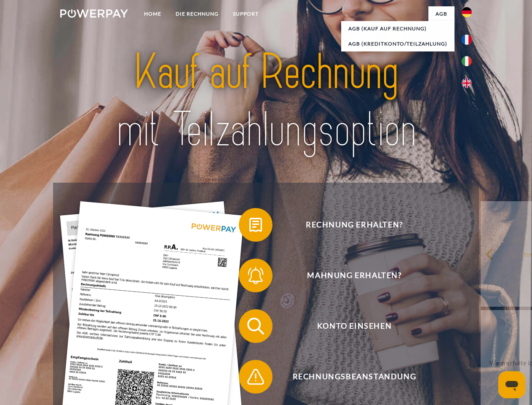  What do you see at coordinates (256, 225) in the screenshot?
I see `img: qb_bill.svg` at bounding box center [256, 225].